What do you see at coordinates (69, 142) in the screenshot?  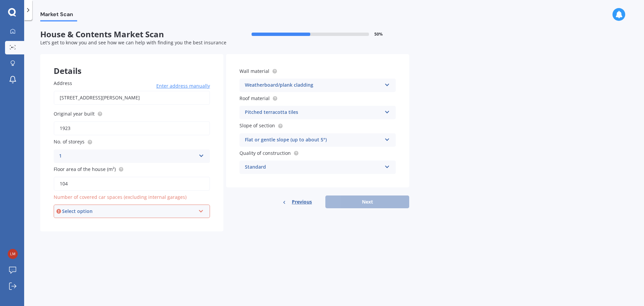 I see `span: No. of storeys` at bounding box center [69, 142].